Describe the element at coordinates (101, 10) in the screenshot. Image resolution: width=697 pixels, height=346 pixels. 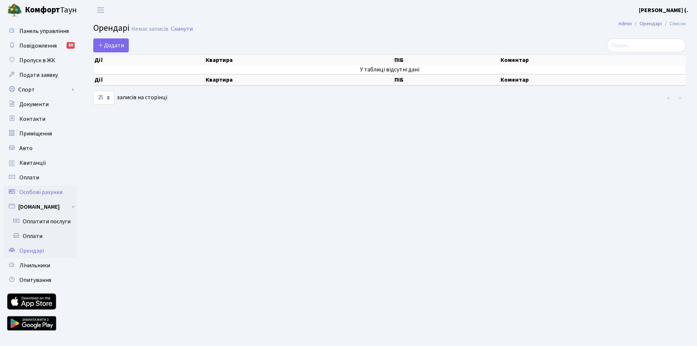
I see `button: Переключити навігацію` at that location.